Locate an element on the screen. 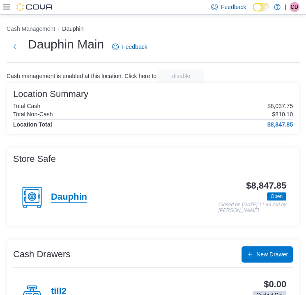  p: $810.10 is located at coordinates (282, 114).